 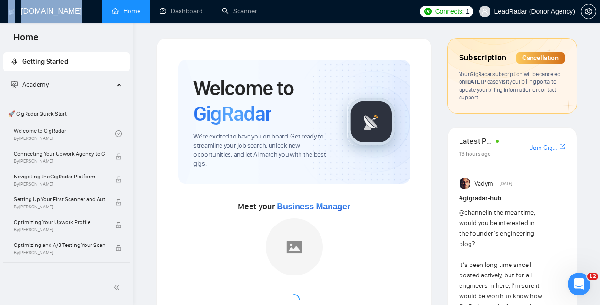 I want to click on span: We're excited to have you on board. Get ready to streamline your job search, unlock new opportuni..., so click(x=263, y=151).